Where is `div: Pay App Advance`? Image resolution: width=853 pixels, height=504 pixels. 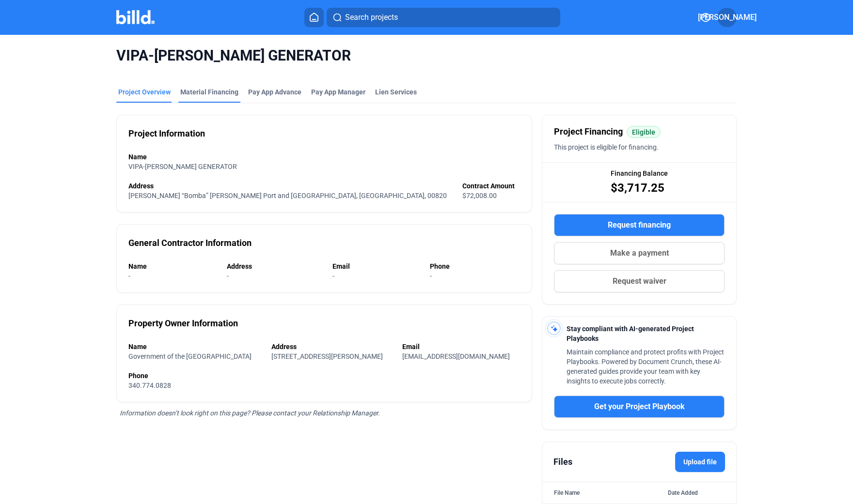
div: Pay App Advance is located at coordinates (274, 92).